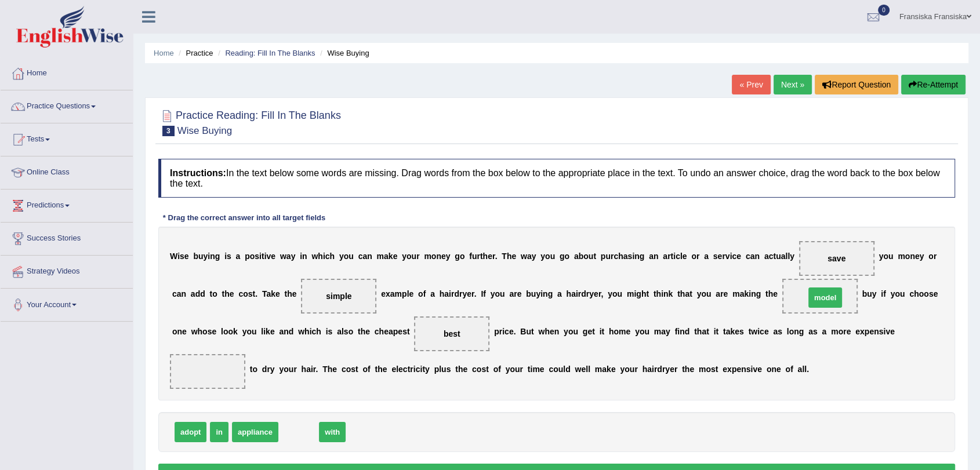 Image resolution: width=980 pixels, height=470 pixels. I want to click on b: l, so click(408, 294).